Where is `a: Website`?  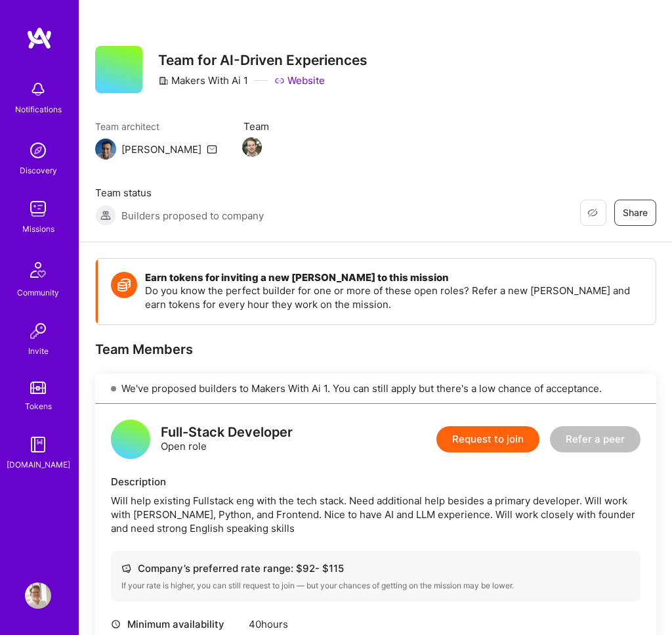 a: Website is located at coordinates (299, 80).